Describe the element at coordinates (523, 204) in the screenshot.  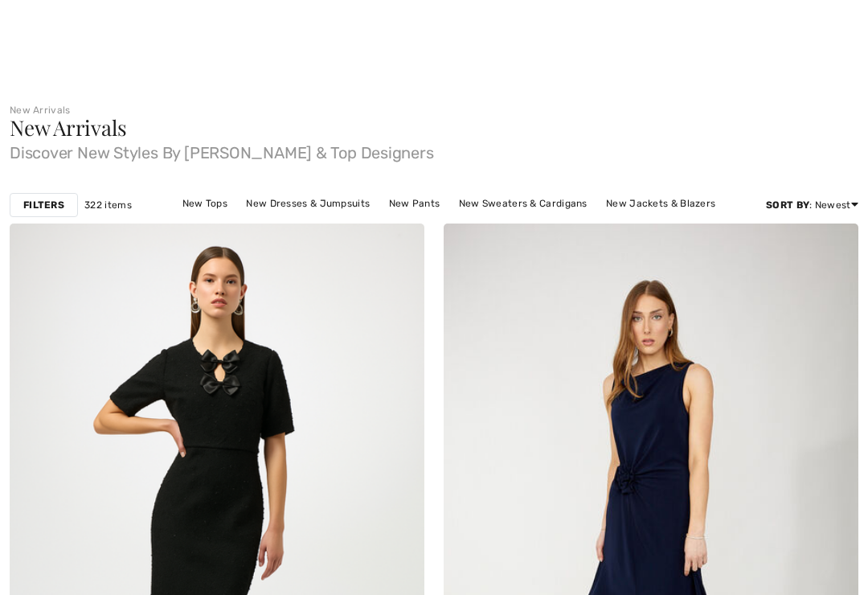
I see `a: New Sweaters & Cardigans` at that location.